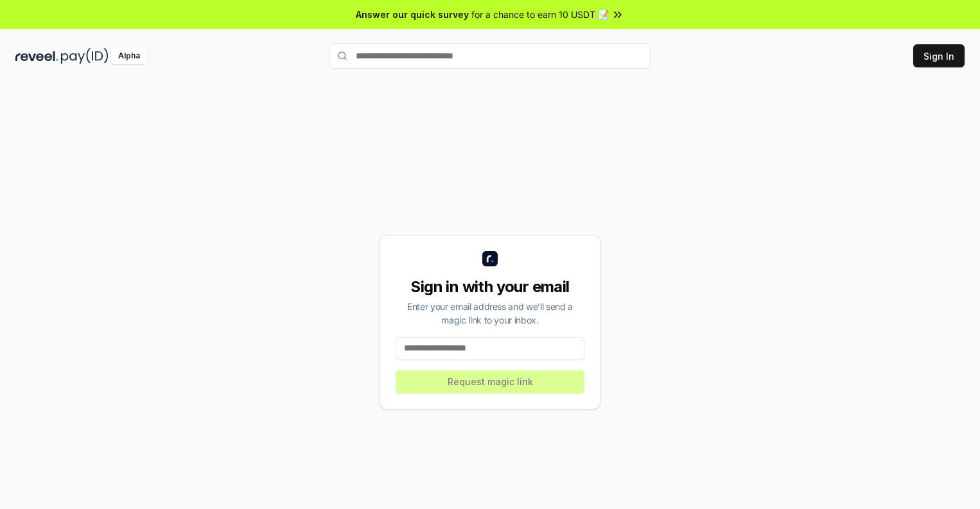 The height and width of the screenshot is (509, 980). I want to click on div: Sign in with your email, so click(490, 287).